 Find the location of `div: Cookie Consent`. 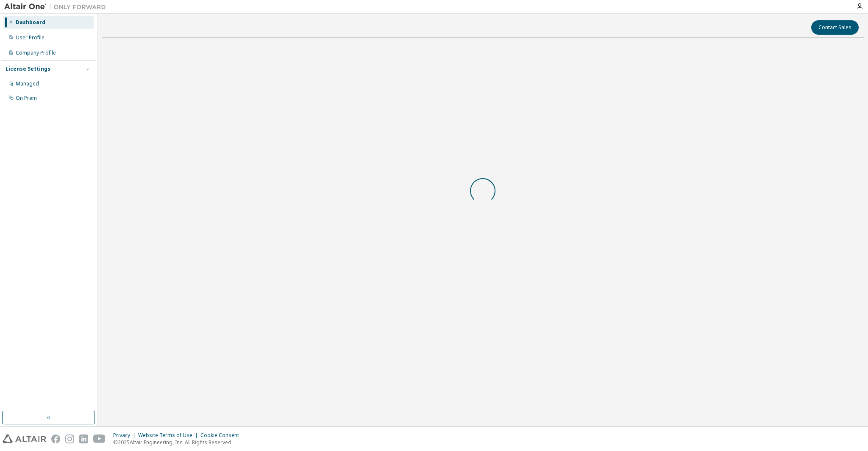

div: Cookie Consent is located at coordinates (222, 436).